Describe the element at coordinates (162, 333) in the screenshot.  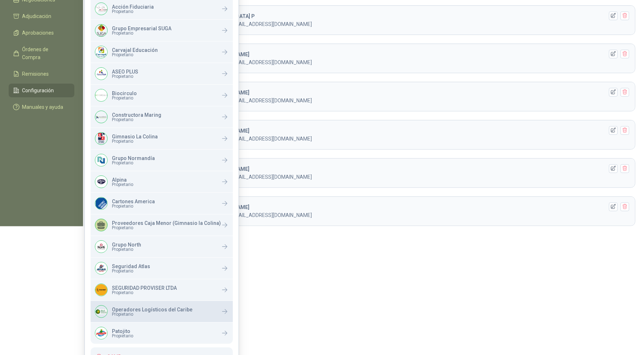
I see `div: Company LogoPatojitoPropietario` at that location.